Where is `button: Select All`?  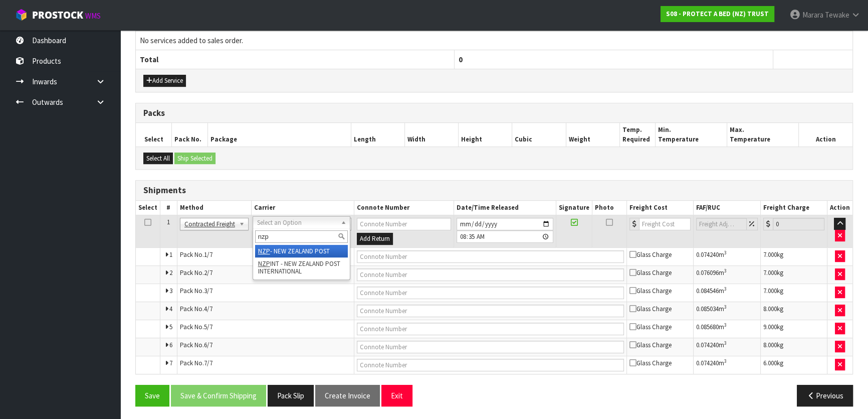
button: Select All is located at coordinates (158, 159).